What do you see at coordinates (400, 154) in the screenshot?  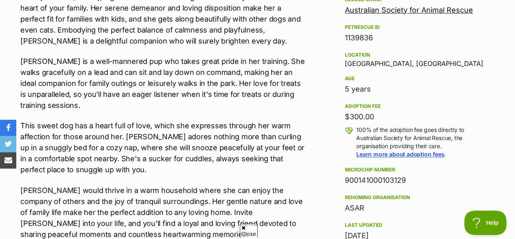 I see `a: Learn more about adoption fees` at bounding box center [400, 154].